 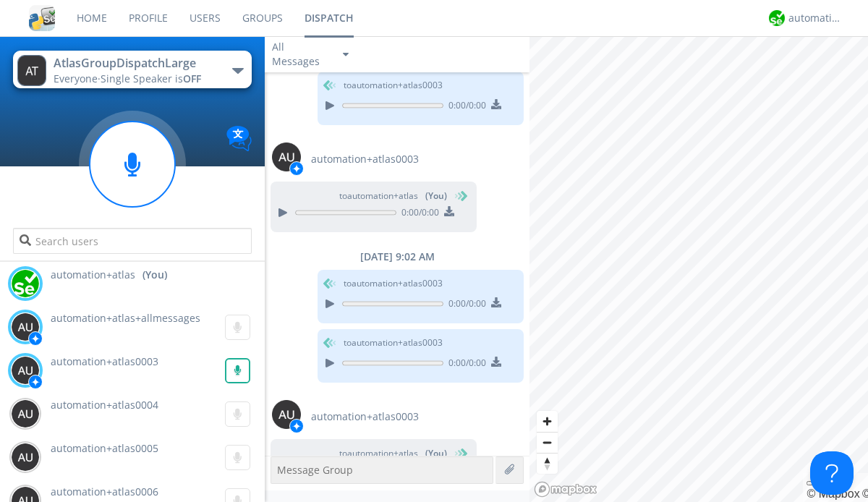 I want to click on button: Reset bearing to north, so click(x=547, y=463).